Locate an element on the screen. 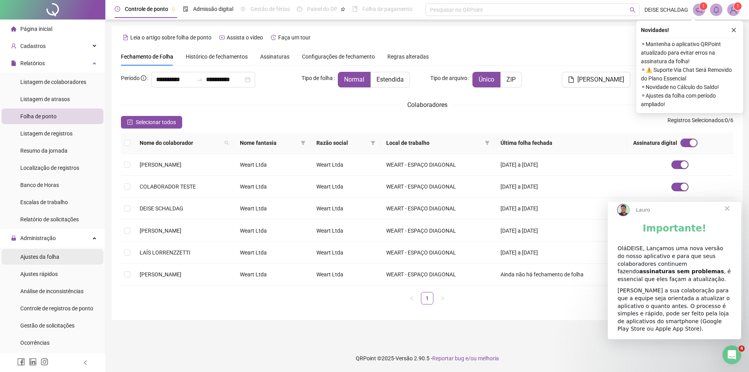  span: Registros Selecionados is located at coordinates (696, 120).